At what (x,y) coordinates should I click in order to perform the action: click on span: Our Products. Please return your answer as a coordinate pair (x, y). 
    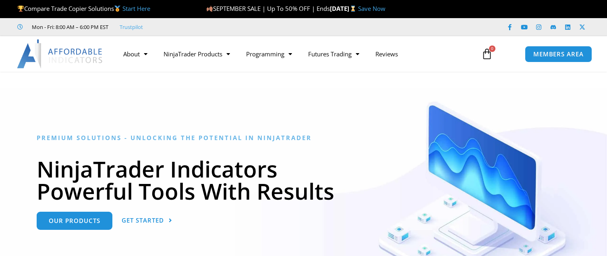
    Looking at the image, I should click on (75, 221).